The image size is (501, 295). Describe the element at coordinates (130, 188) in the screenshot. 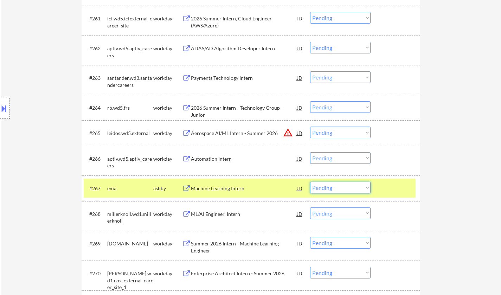

I see `div: ema` at that location.